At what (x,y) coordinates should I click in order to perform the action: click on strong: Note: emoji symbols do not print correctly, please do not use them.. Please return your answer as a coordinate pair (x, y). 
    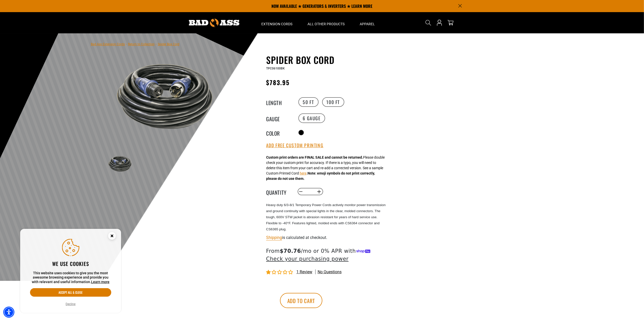
    Looking at the image, I should click on (321, 176).